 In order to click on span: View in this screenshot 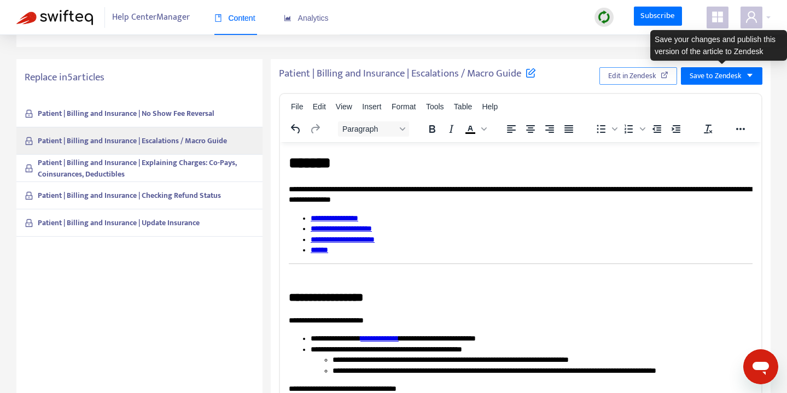, I will do `click(344, 107)`.